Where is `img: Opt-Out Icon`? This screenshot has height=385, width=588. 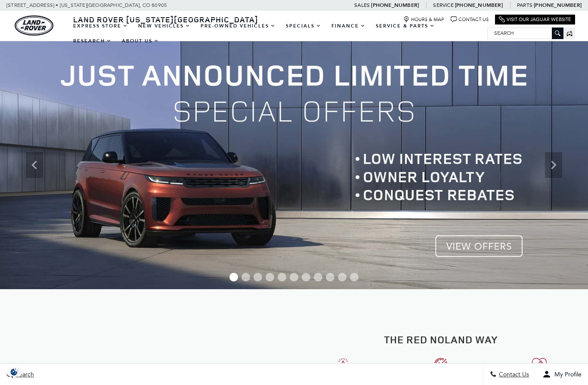
img: Opt-Out Icon is located at coordinates (14, 372).